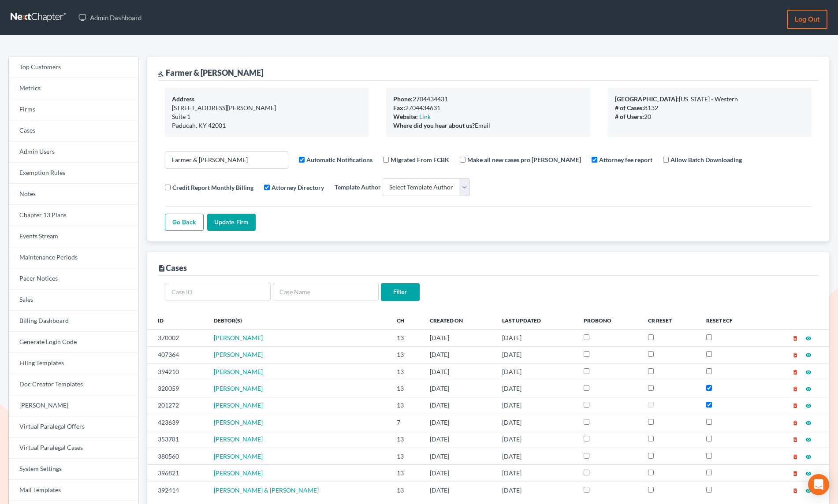  Describe the element at coordinates (74, 342) in the screenshot. I see `a: Generate Login Code` at that location.